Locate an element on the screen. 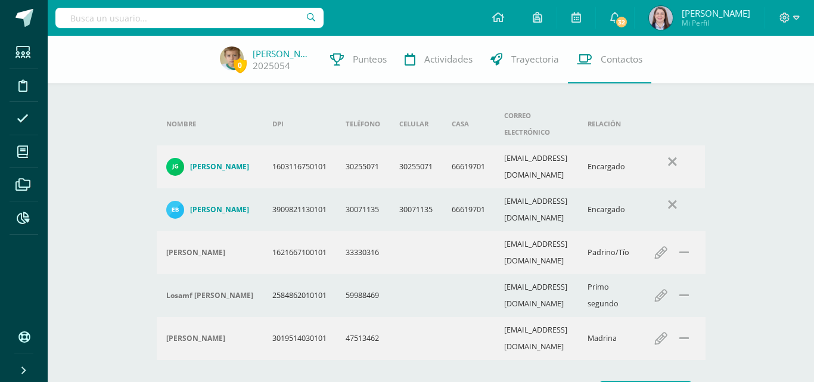  td: 1621667100101 is located at coordinates (299, 253).